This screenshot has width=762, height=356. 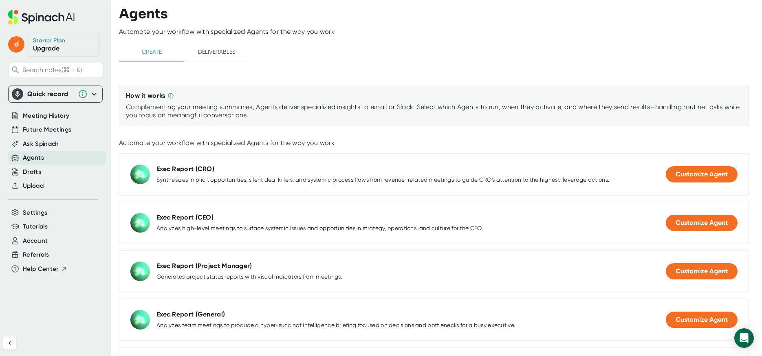 What do you see at coordinates (35, 213) in the screenshot?
I see `button: Settings` at bounding box center [35, 213].